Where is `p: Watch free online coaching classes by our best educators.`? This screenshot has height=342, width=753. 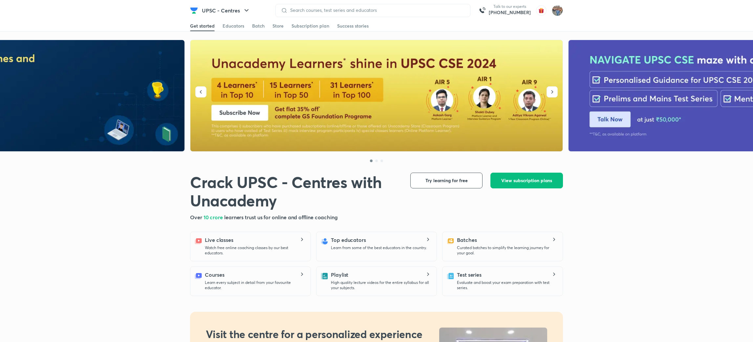
p: Watch free online coaching classes by our best educators. is located at coordinates (255, 250).